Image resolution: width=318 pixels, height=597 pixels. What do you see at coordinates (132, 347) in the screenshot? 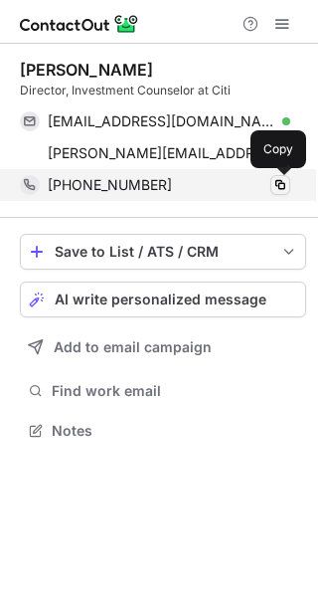
I see `span: Add to email campaign` at bounding box center [132, 347].